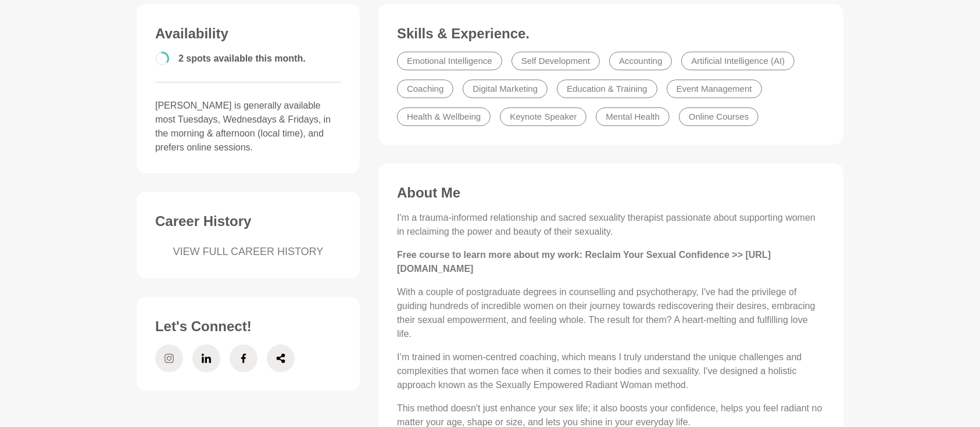 Image resolution: width=980 pixels, height=427 pixels. Describe the element at coordinates (611, 371) in the screenshot. I see `p: I’m trained in women-centred coaching, which means I truly understand the unique challenges and c...` at that location.